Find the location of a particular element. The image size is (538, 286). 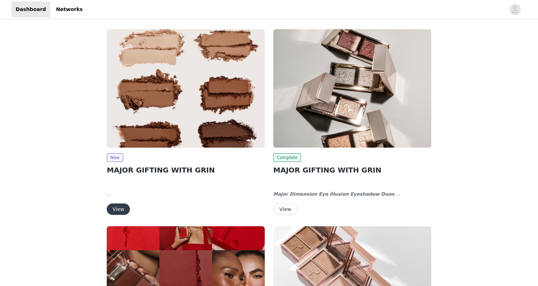

a: Networks is located at coordinates (69, 9).